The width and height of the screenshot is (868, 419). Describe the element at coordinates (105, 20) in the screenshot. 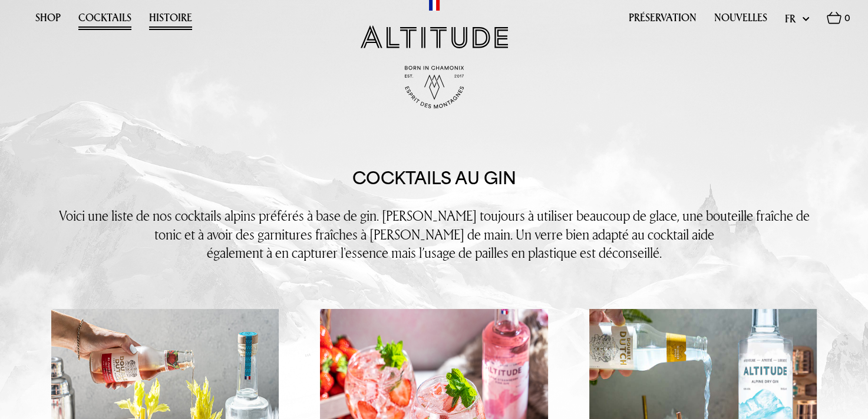

I see `a: Cocktails` at that location.